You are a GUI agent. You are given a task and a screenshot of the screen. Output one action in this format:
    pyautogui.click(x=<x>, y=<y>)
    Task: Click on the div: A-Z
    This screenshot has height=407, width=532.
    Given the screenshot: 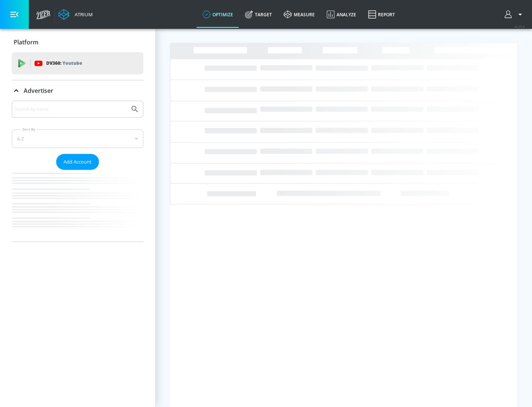 What is the action you would take?
    pyautogui.click(x=77, y=138)
    